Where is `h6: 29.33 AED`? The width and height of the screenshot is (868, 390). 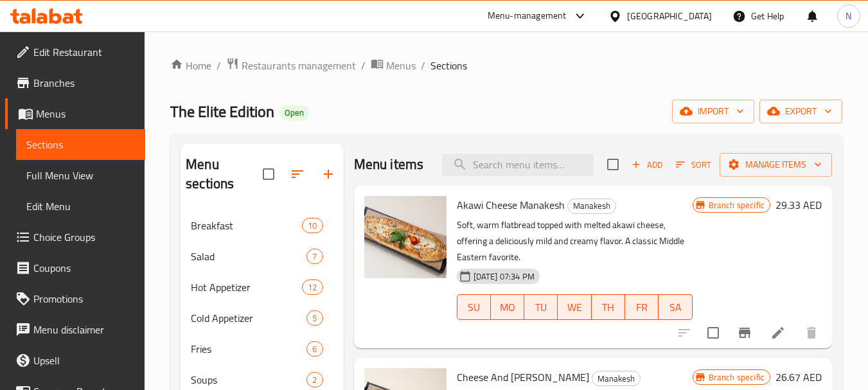 h6: 29.33 AED is located at coordinates (799, 205).